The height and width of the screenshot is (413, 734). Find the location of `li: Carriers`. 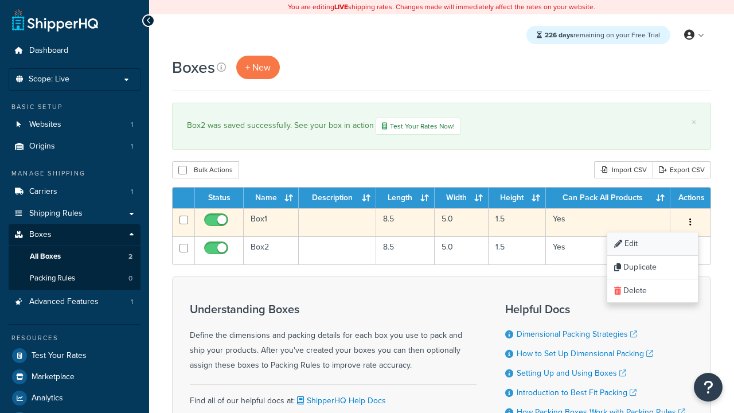

li: Carriers is located at coordinates (75, 192).